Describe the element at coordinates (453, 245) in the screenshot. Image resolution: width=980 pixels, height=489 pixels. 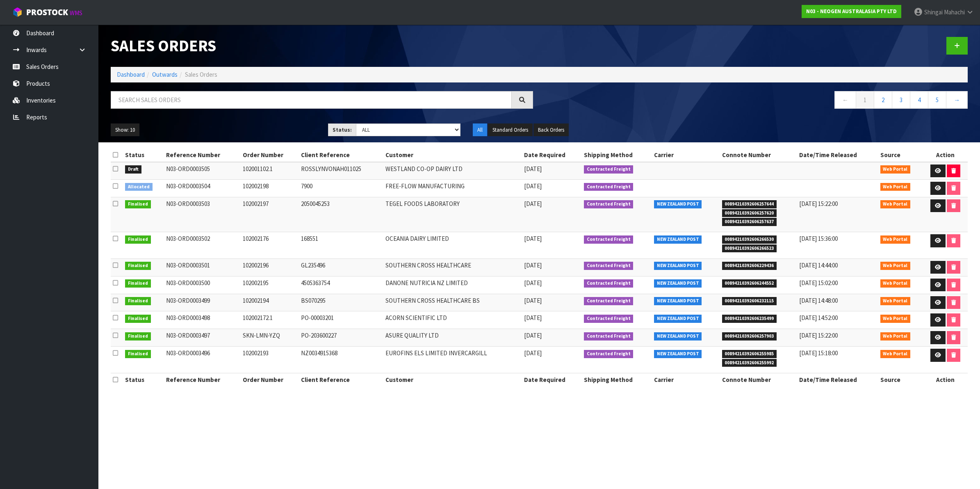
I see `td: OCEANIA DAIRY LIMITED` at that location.